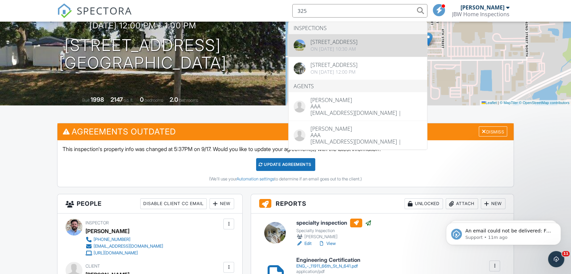  What do you see at coordinates (424, 204) in the screenshot?
I see `div: Unlocked` at bounding box center [424, 204].